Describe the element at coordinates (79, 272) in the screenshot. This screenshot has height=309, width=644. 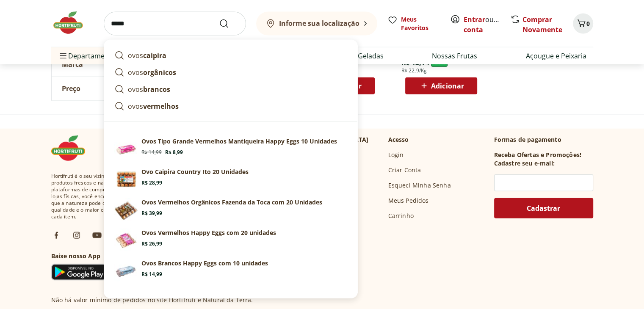
I see `img: Google Play Icon` at that location.